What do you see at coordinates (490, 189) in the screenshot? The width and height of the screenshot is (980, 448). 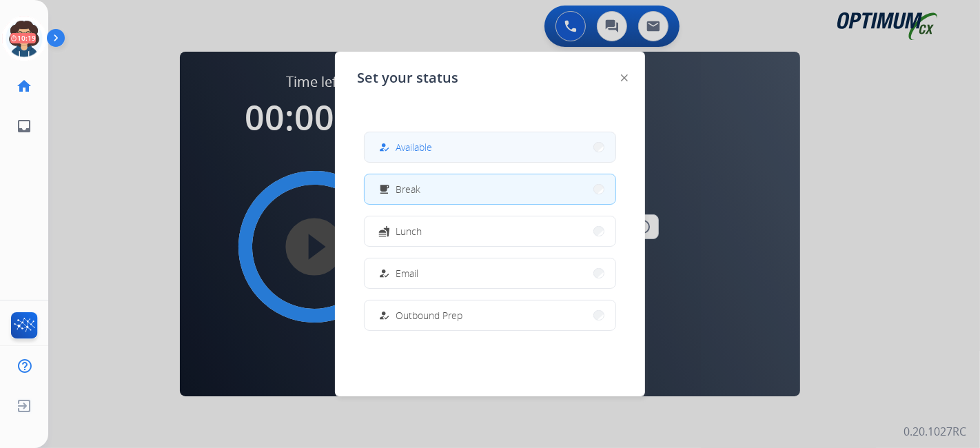 I see `button: Break` at bounding box center [490, 189].